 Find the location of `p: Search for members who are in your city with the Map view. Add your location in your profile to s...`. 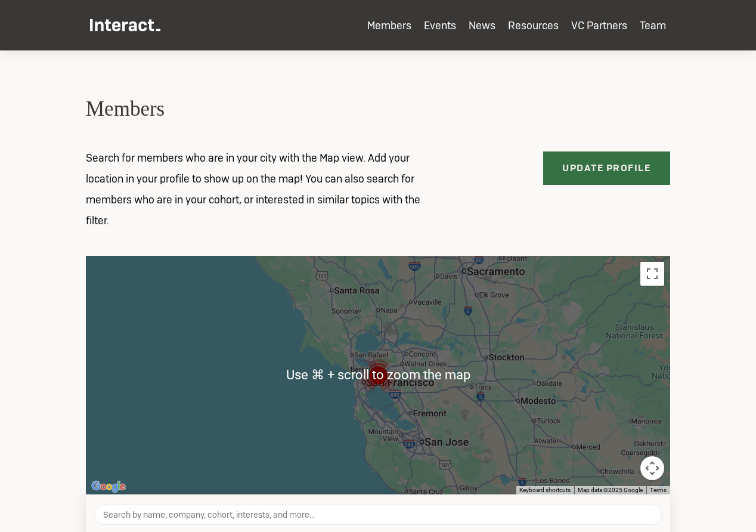

p: Search for members who are in your city with the Map view. Add your location in your profile to s... is located at coordinates (261, 189).